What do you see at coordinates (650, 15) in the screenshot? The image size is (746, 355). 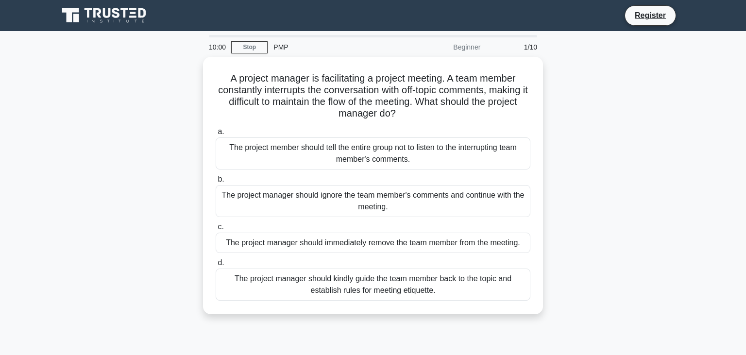 I see `a: Register` at bounding box center [650, 15].